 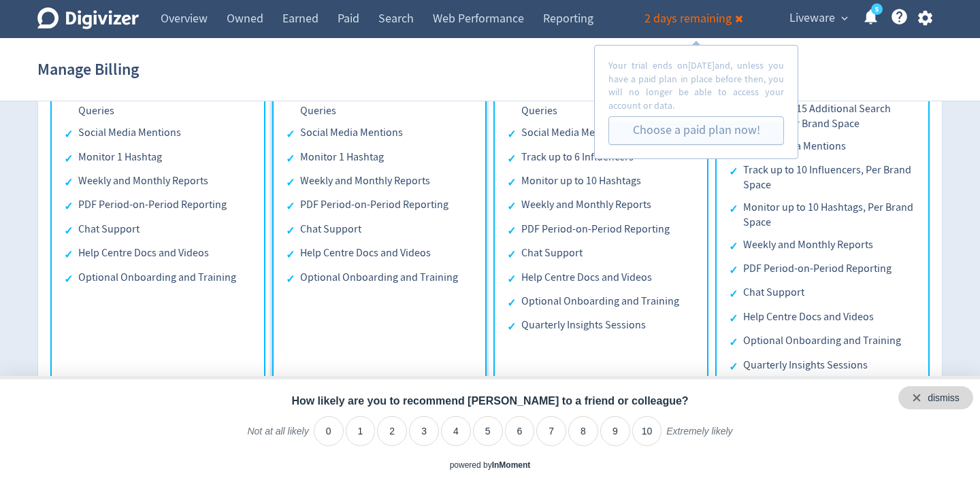 I want to click on div: Close survey, so click(x=935, y=398).